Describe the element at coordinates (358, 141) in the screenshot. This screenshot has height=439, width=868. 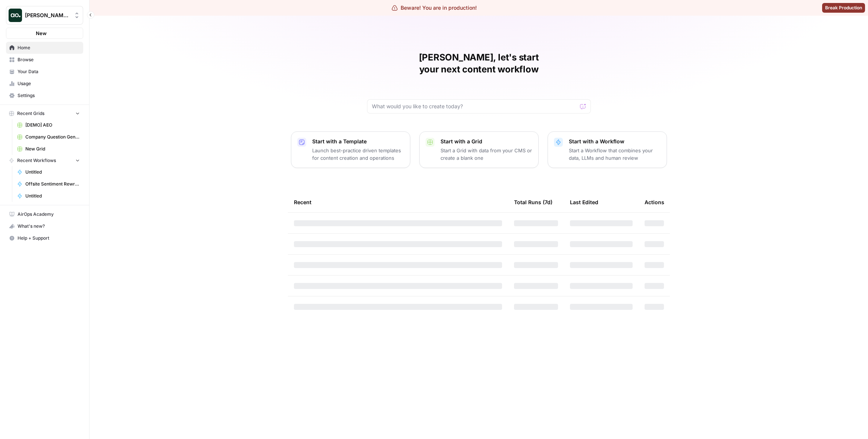
I see `p: Start with a Template` at that location.